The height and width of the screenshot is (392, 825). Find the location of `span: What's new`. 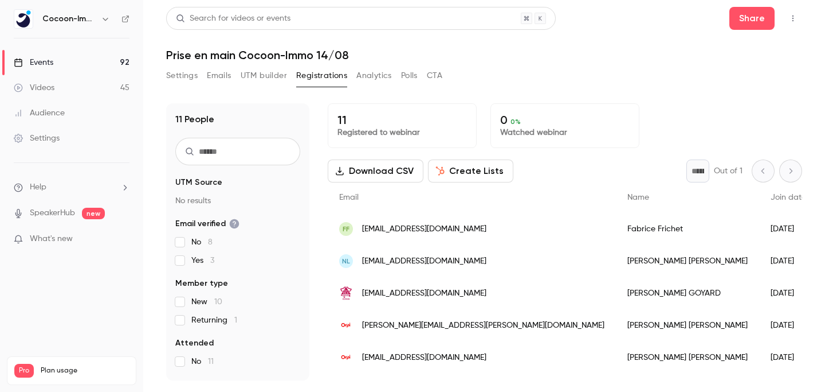

span: What's new is located at coordinates (51, 238).